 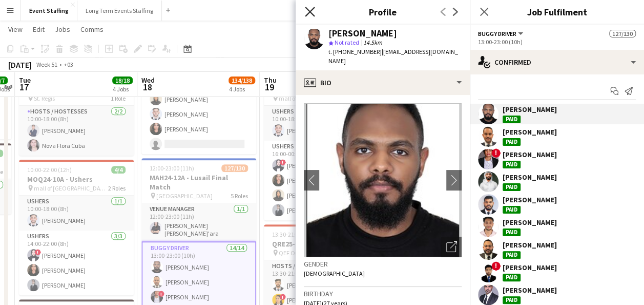 I want to click on span: Jobs, so click(x=62, y=29).